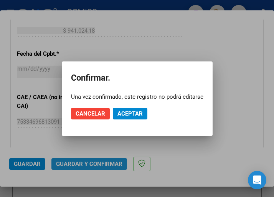 The image size is (274, 197). What do you see at coordinates (90, 113) in the screenshot?
I see `span: Cancelar` at bounding box center [90, 113].